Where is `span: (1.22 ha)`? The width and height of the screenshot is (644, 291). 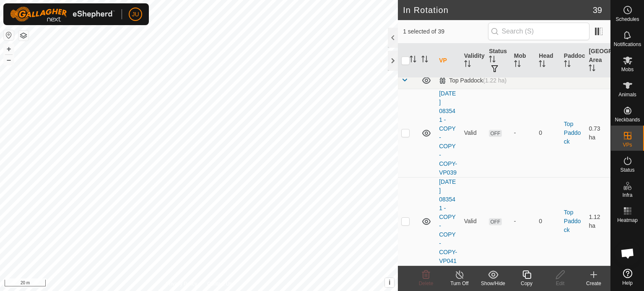 span: (1.22 ha) is located at coordinates (494, 80).